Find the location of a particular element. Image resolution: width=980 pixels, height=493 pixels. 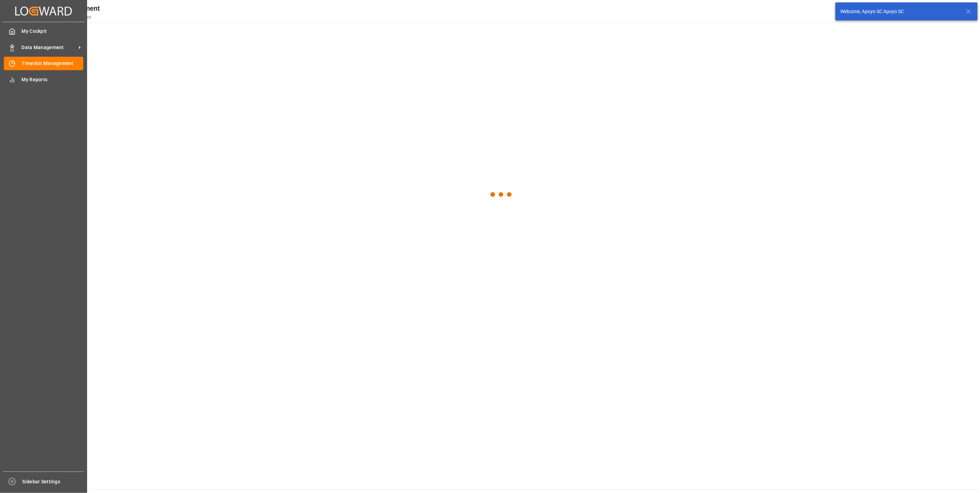

span: My Cockpit is located at coordinates (52, 31).